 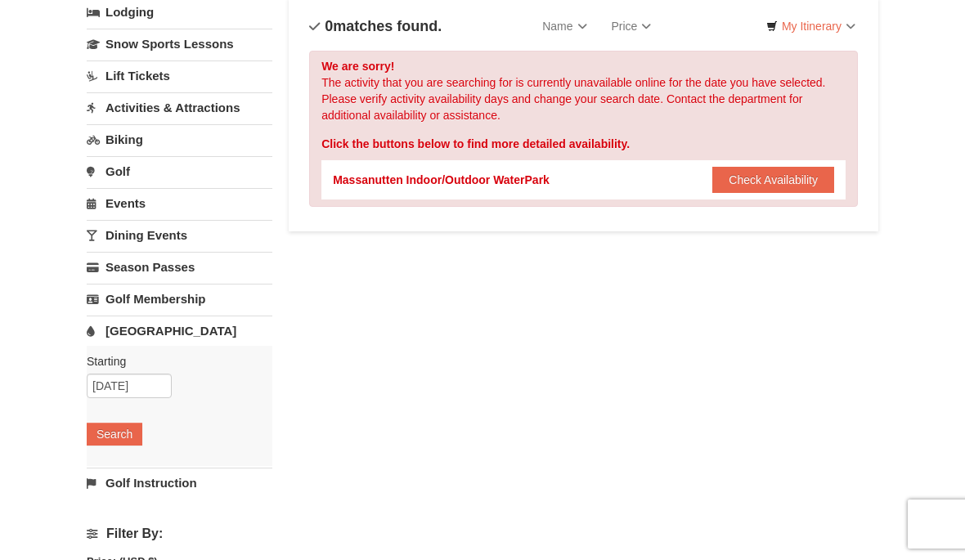 I want to click on a: Price, so click(x=632, y=26).